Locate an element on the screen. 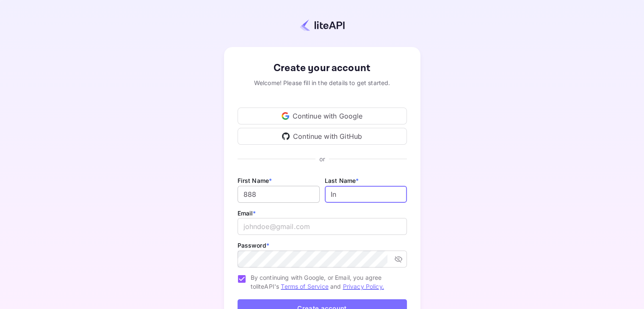  label: Email is located at coordinates (247, 213).